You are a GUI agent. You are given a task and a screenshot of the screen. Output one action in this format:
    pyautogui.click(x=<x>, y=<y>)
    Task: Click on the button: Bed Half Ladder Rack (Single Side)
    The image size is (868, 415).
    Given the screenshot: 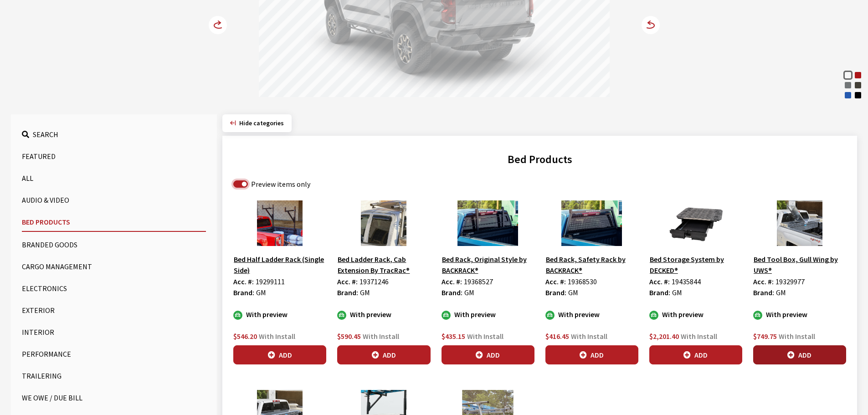 What is the action you would take?
    pyautogui.click(x=280, y=265)
    